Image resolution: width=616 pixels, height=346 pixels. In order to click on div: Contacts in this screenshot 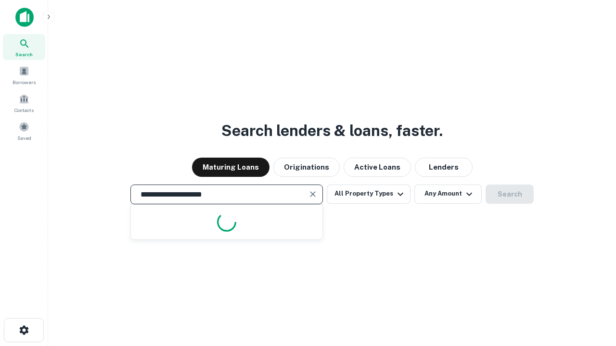, I will do `click(24, 103)`.